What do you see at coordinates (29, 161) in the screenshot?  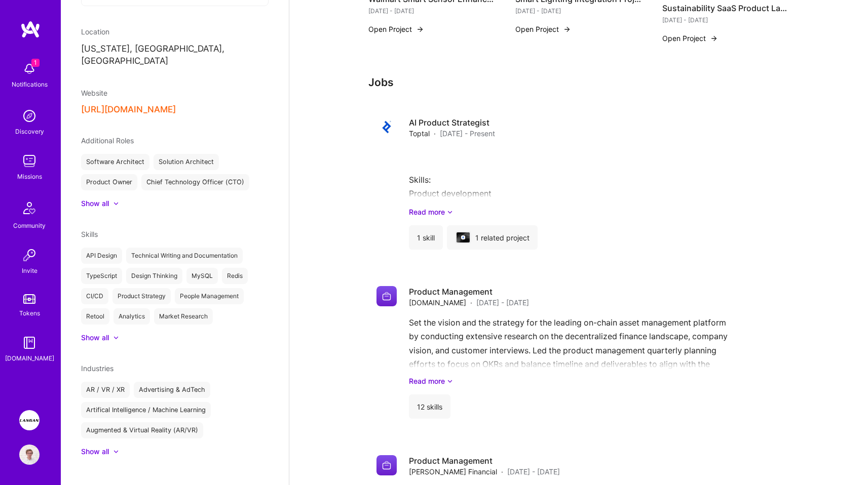 I see `img: teamwork` at bounding box center [29, 161].